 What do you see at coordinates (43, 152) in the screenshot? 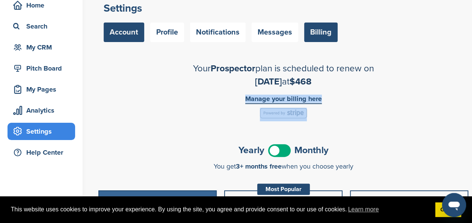
I see `div: Help Center` at bounding box center [43, 152].